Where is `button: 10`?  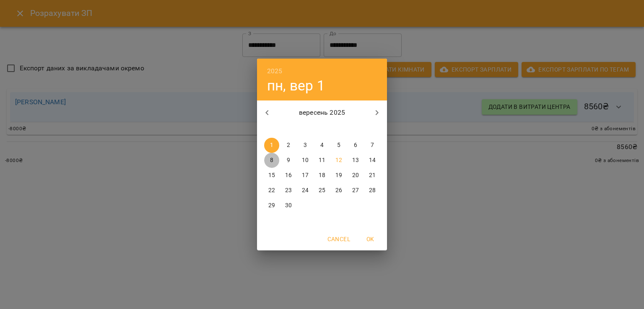 button: 10 is located at coordinates (305, 160).